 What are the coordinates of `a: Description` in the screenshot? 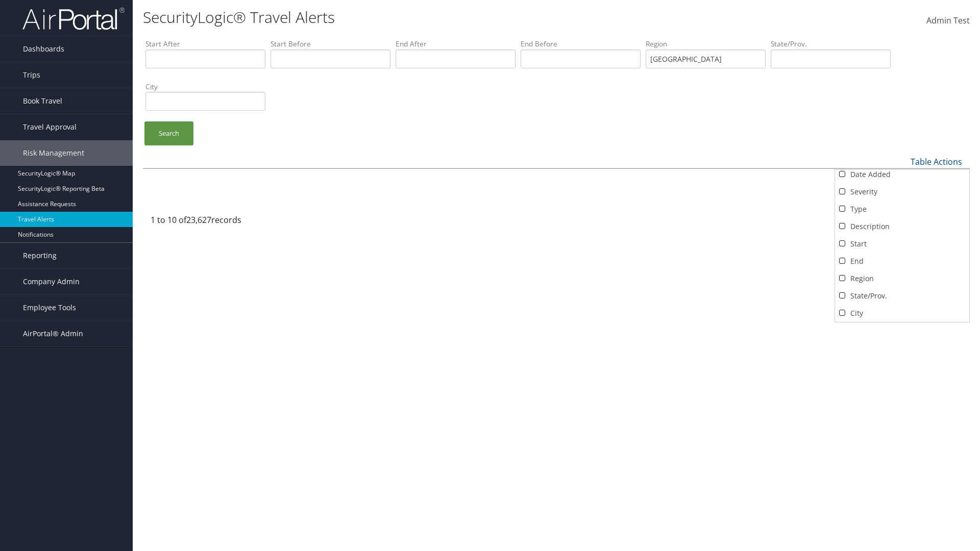 It's located at (901, 226).